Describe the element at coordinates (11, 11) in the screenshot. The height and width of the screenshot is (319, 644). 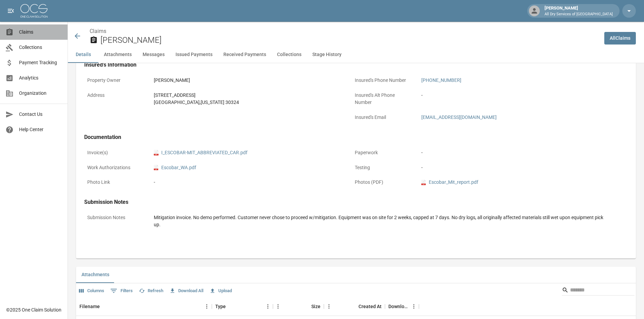
I see `button: open drawer` at that location.